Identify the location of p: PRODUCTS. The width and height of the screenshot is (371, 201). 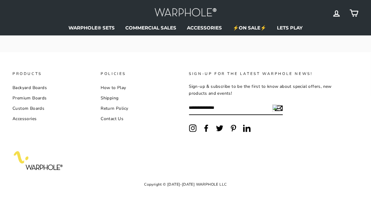
(53, 74).